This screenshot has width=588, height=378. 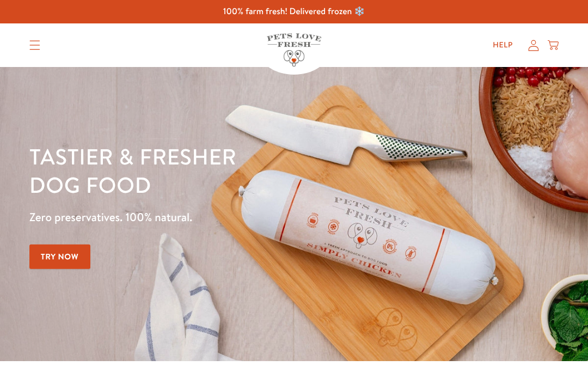 I want to click on h1: Tastier & fresher dog food, so click(x=206, y=171).